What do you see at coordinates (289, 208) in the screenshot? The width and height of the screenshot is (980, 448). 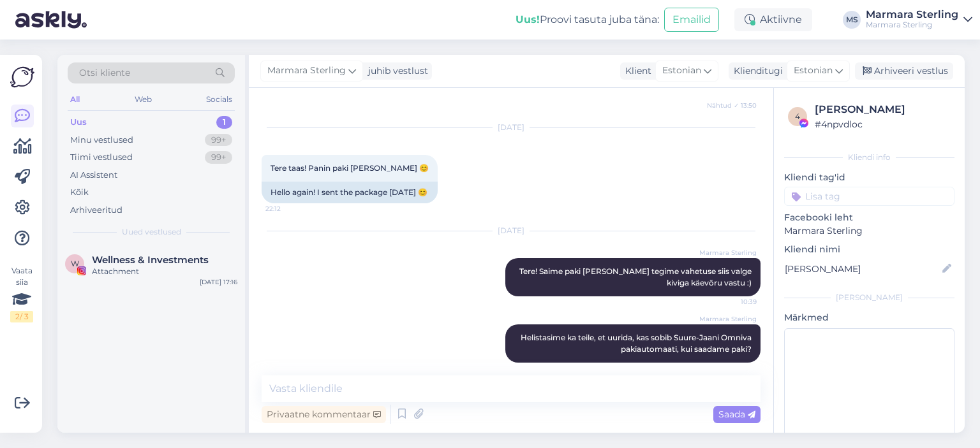 I see `span: 22:12` at bounding box center [289, 208].